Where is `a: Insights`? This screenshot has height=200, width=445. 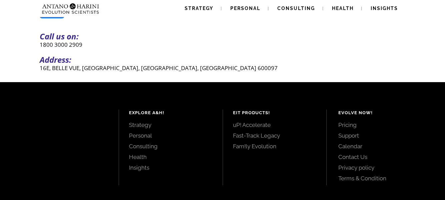
a: Insights is located at coordinates (171, 168).